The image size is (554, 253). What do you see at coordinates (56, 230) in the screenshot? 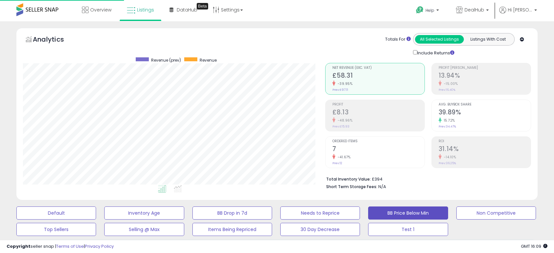
I see `button: Top Sellers` at bounding box center [56, 230].